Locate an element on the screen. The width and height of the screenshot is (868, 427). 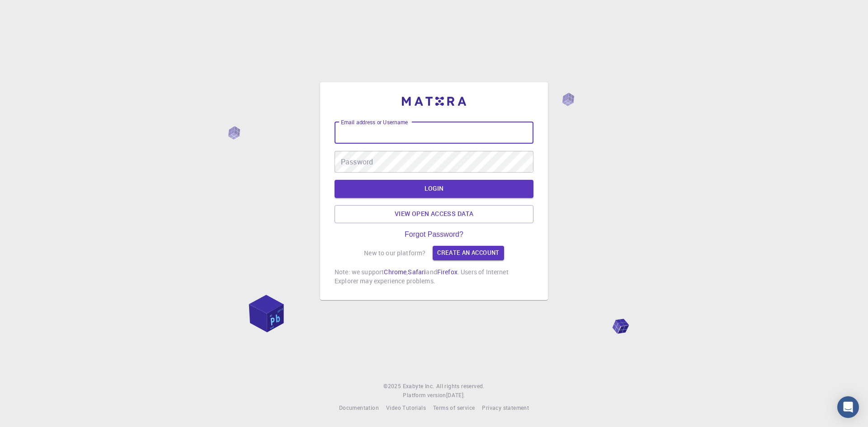
button: LOGIN is located at coordinates (434, 189).